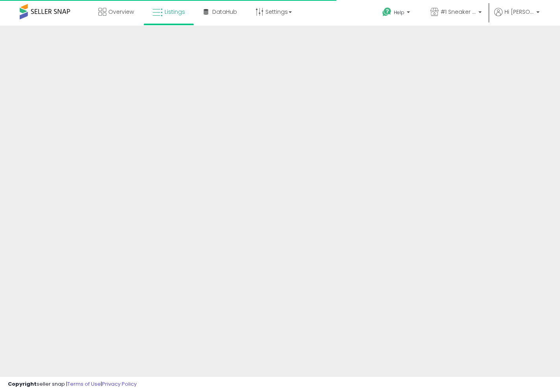 Image resolution: width=560 pixels, height=392 pixels. What do you see at coordinates (397, 14) in the screenshot?
I see `a: Help` at bounding box center [397, 14].